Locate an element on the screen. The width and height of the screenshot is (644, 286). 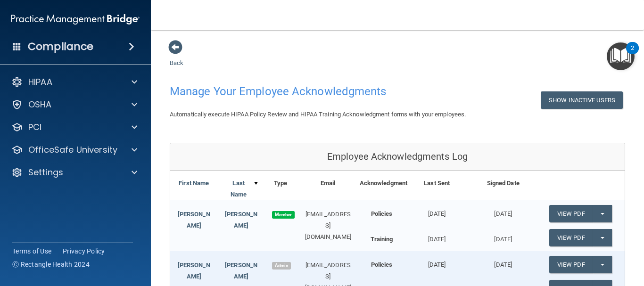
h4: Compliance is located at coordinates (60, 46).